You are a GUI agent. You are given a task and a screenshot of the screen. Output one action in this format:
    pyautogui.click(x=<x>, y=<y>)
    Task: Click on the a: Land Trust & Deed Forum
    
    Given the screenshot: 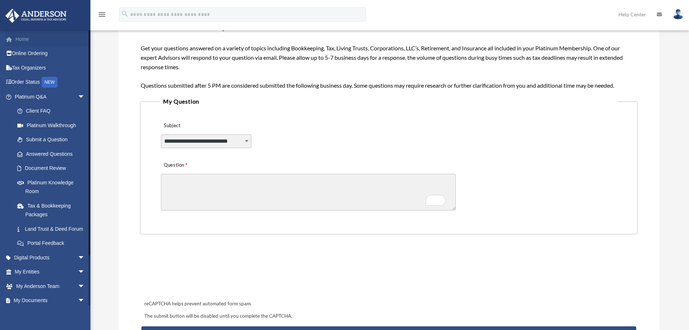 What is the action you would take?
    pyautogui.click(x=53, y=229)
    